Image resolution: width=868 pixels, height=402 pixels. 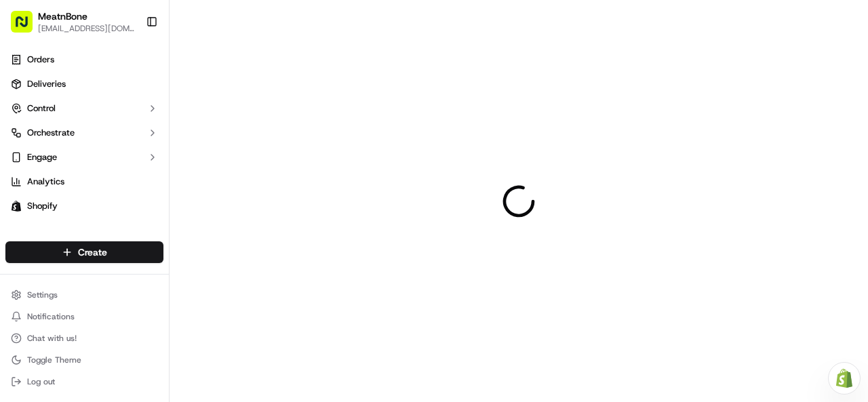 I want to click on button: Chat with us!, so click(x=84, y=339).